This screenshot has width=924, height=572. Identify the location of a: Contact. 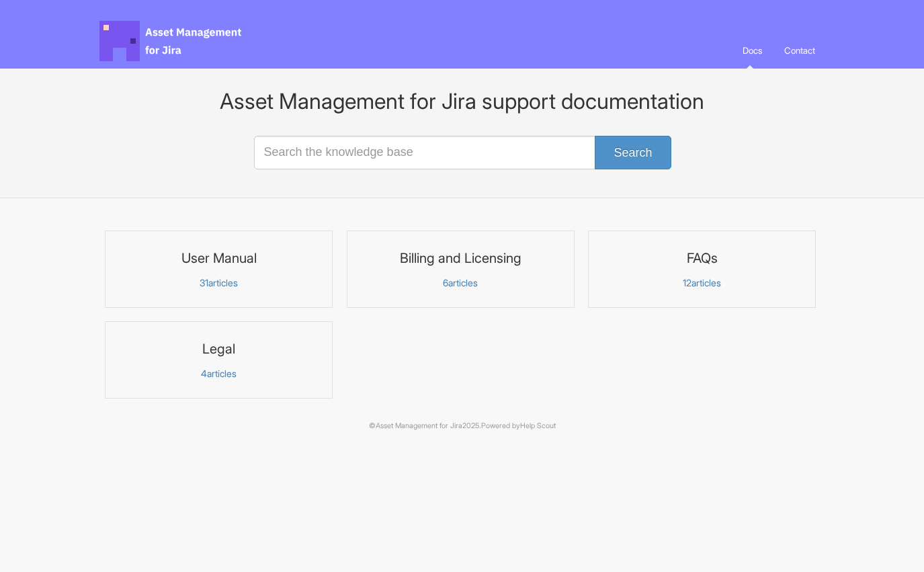
(800, 51).